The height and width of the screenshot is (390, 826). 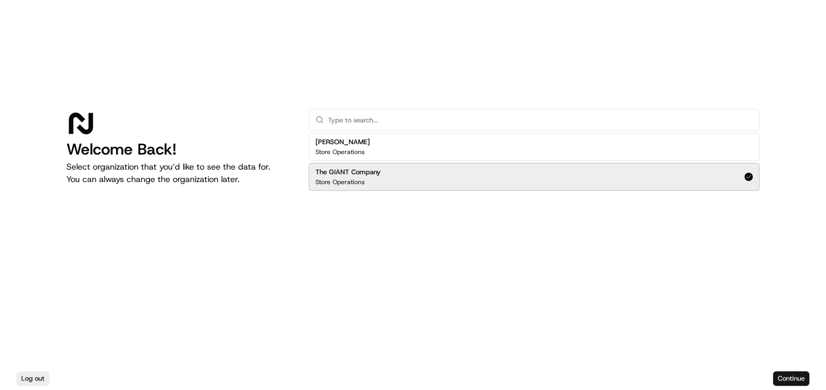 What do you see at coordinates (179, 149) in the screenshot?
I see `h1: Welcome Back!` at bounding box center [179, 149].